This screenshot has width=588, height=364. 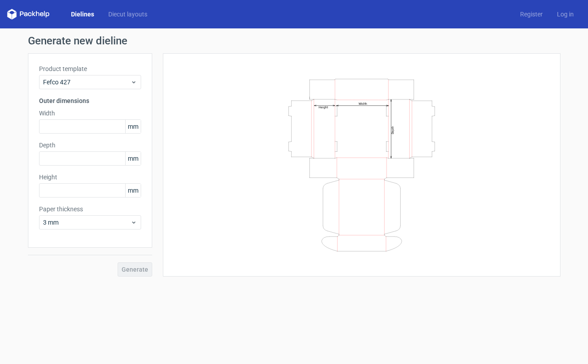 I want to click on label: Paper thickness, so click(x=90, y=209).